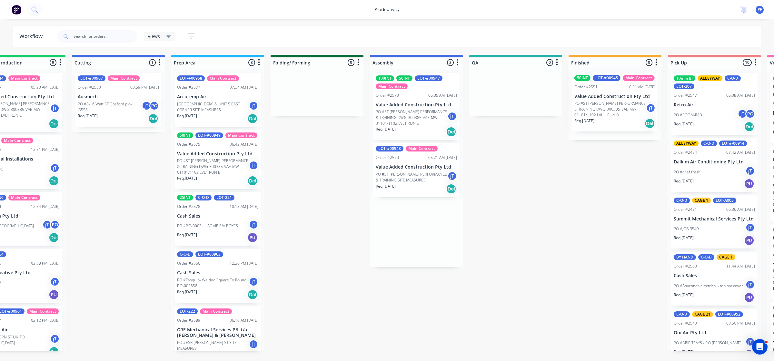  Describe the element at coordinates (154, 36) in the screenshot. I see `span: Views` at that location.